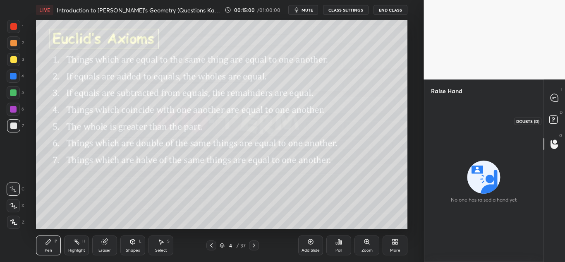 The width and height of the screenshot is (565, 262). What do you see at coordinates (561, 135) in the screenshot?
I see `p: G` at bounding box center [561, 135].